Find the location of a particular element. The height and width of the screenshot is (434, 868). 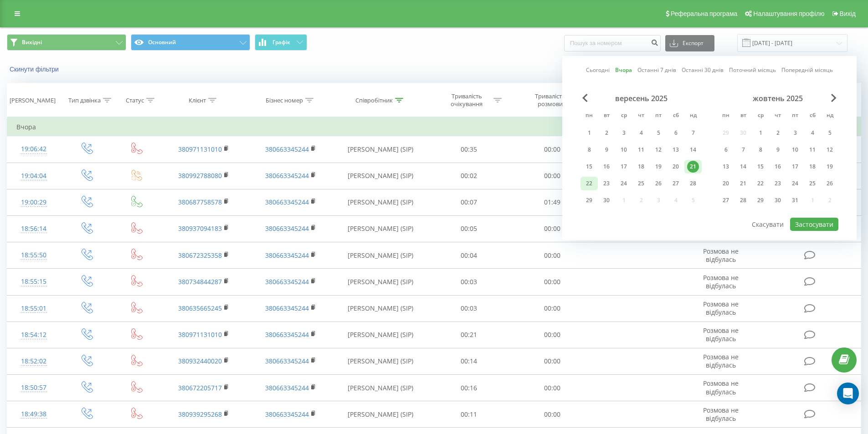

div: Статус is located at coordinates (135, 100).